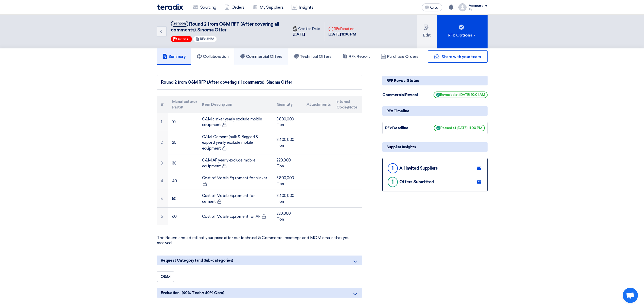  What do you see at coordinates (210, 39) in the screenshot?
I see `span: #N/A` at bounding box center [210, 39].